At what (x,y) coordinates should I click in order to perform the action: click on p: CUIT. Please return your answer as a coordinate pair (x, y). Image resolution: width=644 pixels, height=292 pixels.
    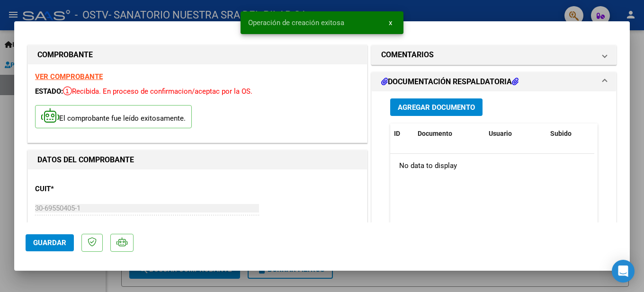
    Looking at the image, I should click on (84, 189).